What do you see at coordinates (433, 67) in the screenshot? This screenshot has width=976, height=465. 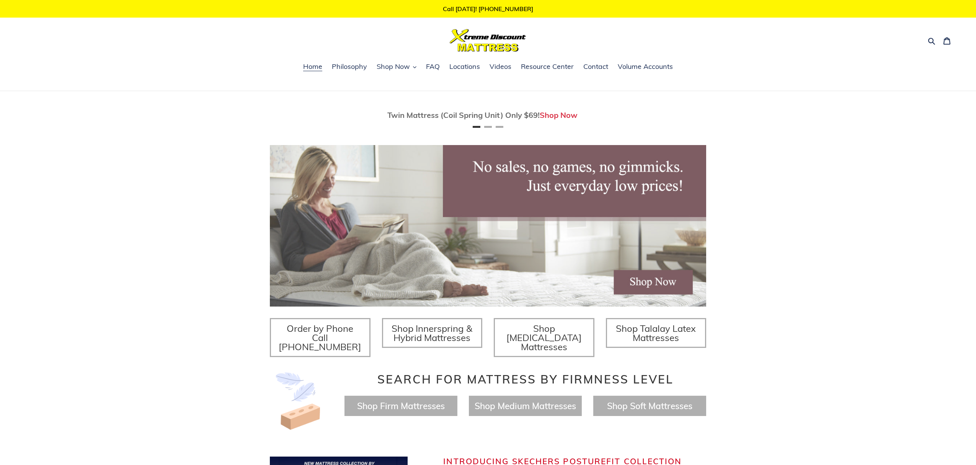 I see `a: FAQ` at bounding box center [433, 67].